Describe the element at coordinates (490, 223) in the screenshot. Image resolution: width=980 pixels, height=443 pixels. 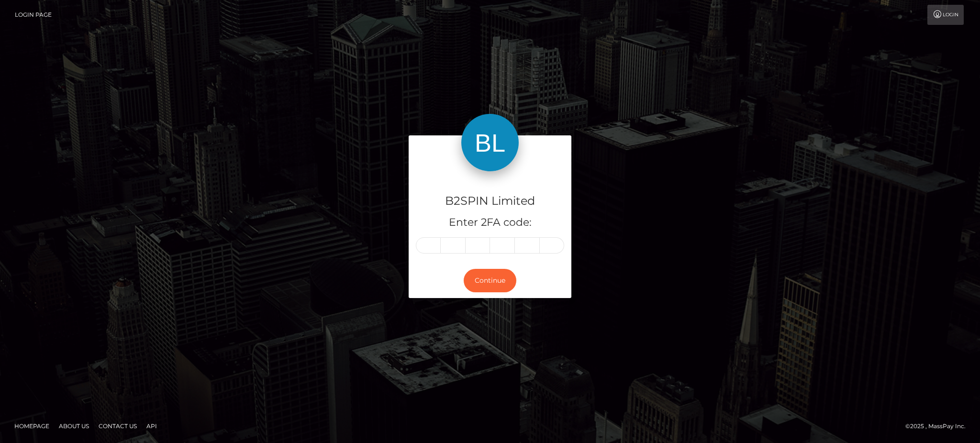
I see `h5: Enter 2FA code:` at that location.